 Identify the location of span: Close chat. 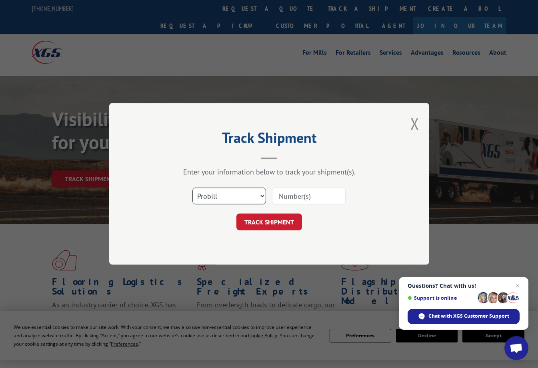
(517, 286).